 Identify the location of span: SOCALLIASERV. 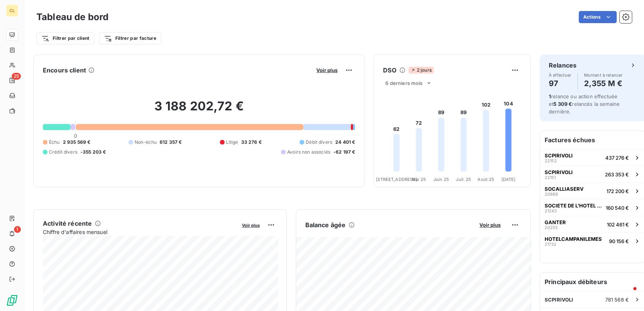
(564, 189).